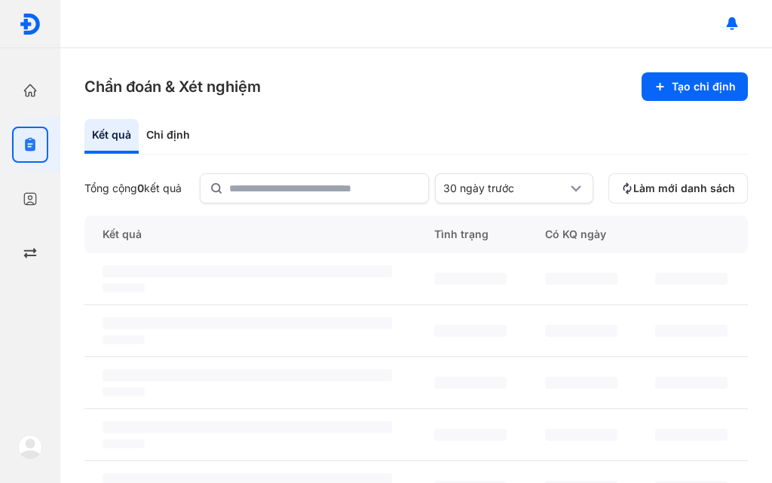 Image resolution: width=772 pixels, height=483 pixels. I want to click on div: Tình trạng, so click(471, 234).